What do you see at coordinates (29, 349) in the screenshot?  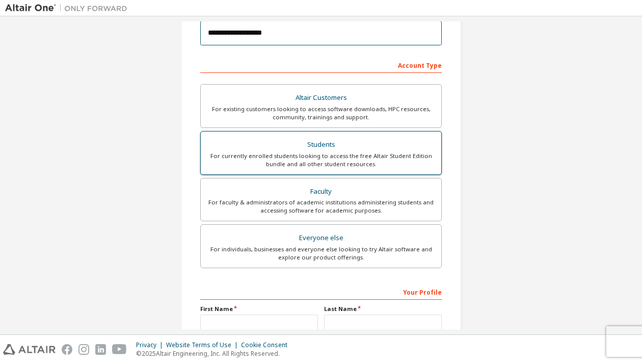 I see `img: altair_logo.svg` at bounding box center [29, 349].